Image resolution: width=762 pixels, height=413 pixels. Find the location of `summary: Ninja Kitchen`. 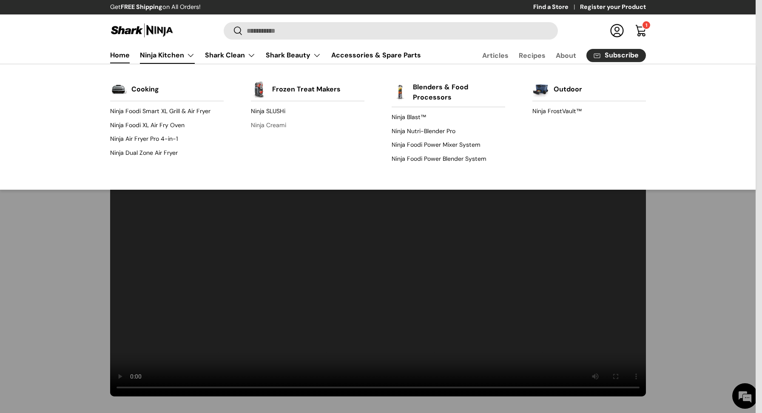

summary: Ninja Kitchen is located at coordinates (167, 55).